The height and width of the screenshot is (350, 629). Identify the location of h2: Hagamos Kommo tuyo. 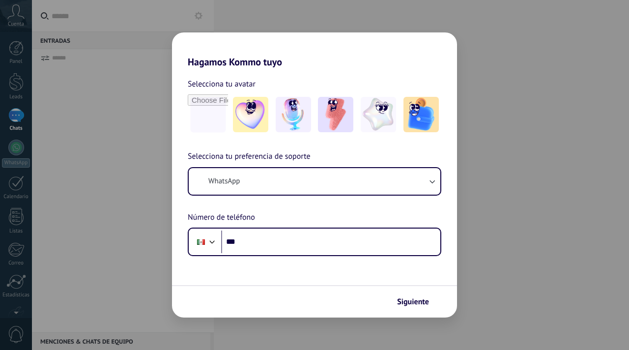
(315, 50).